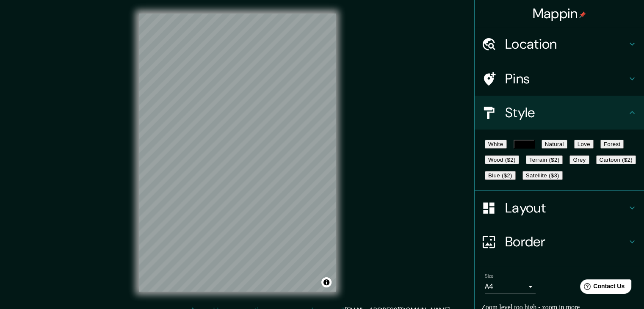  Describe the element at coordinates (545, 160) in the screenshot. I see `button: Terrain ($2)` at that location.